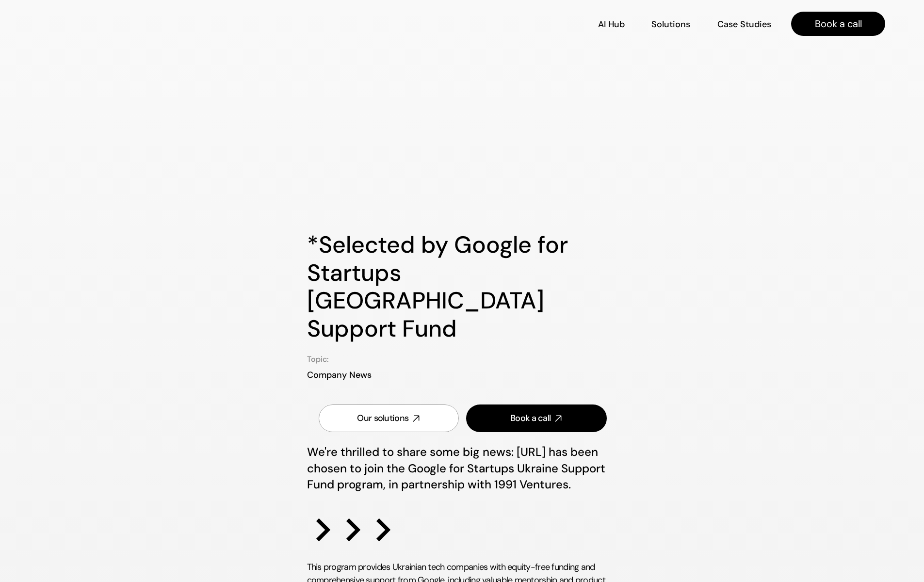 Image resolution: width=924 pixels, height=582 pixels. Describe the element at coordinates (318, 359) in the screenshot. I see `p: Topic:` at that location.